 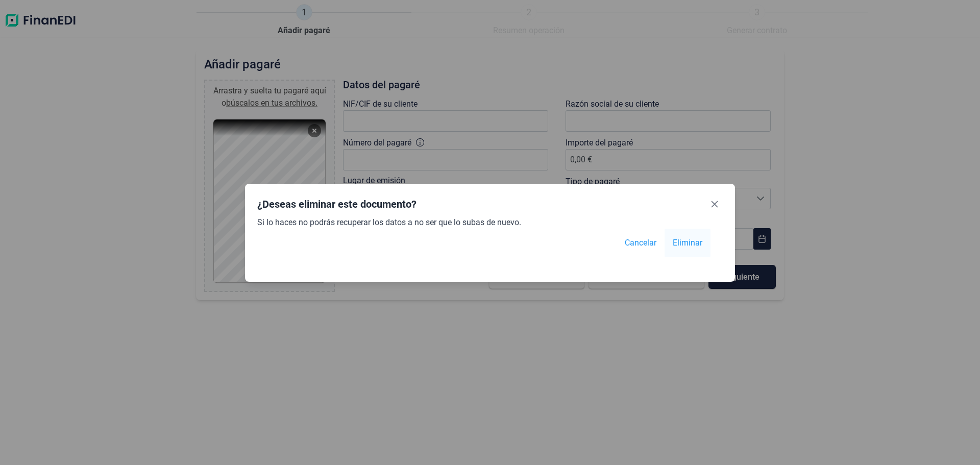 What do you see at coordinates (641, 243) in the screenshot?
I see `button: Cancelar` at bounding box center [641, 243].